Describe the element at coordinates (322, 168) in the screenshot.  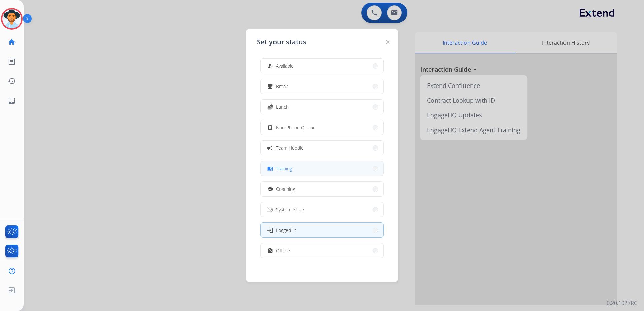
I see `button: Training` at that location.